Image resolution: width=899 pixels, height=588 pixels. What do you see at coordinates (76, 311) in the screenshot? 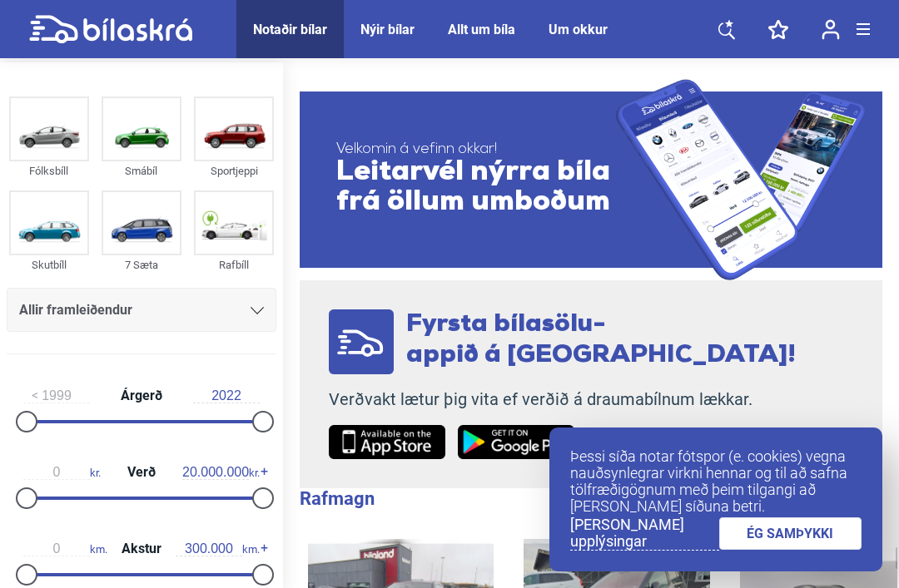
I see `span: Allir framleiðendur` at bounding box center [76, 311].